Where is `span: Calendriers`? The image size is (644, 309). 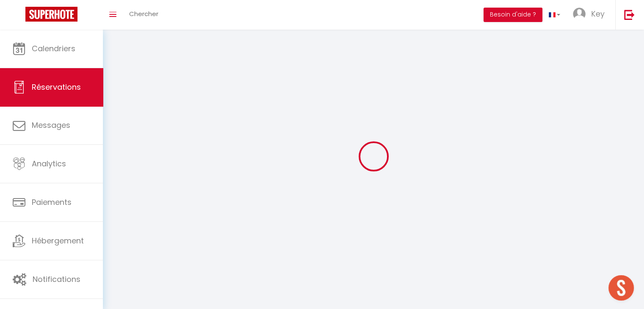 span: Calendriers is located at coordinates (54, 48).